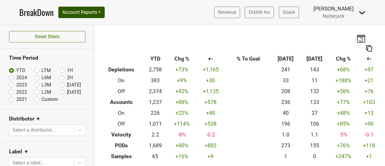 The width and height of the screenshot is (385, 166). What do you see at coordinates (46, 85) in the screenshot?
I see `label: L3M` at bounding box center [46, 85].